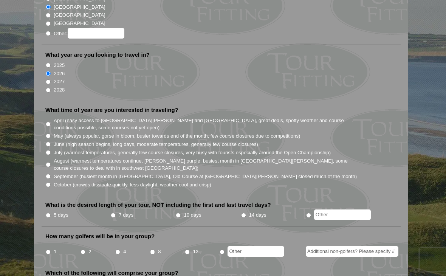  Describe the element at coordinates (96, 33) in the screenshot. I see `input: Other:` at that location.